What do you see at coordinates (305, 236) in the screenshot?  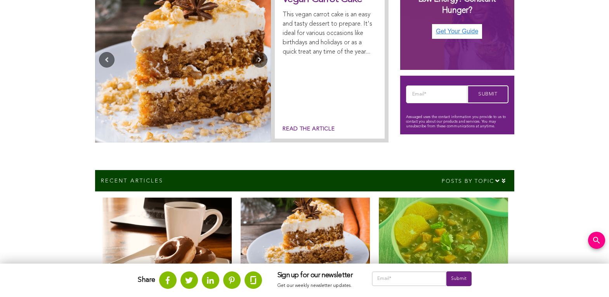 I see `img: vegan-carrot-cake` at bounding box center [305, 236].